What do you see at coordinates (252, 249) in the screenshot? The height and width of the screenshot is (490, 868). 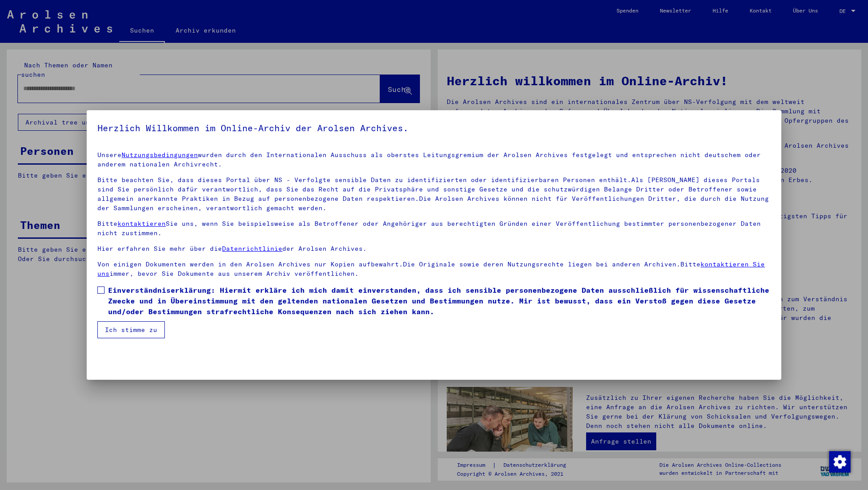 I see `a: Datenrichtlinie` at bounding box center [252, 249].